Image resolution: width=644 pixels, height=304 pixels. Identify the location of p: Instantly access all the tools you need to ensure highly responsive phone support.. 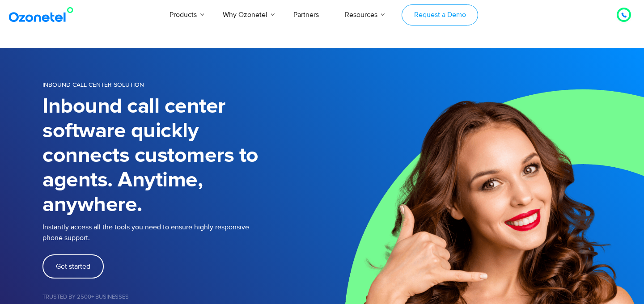
(182, 232).